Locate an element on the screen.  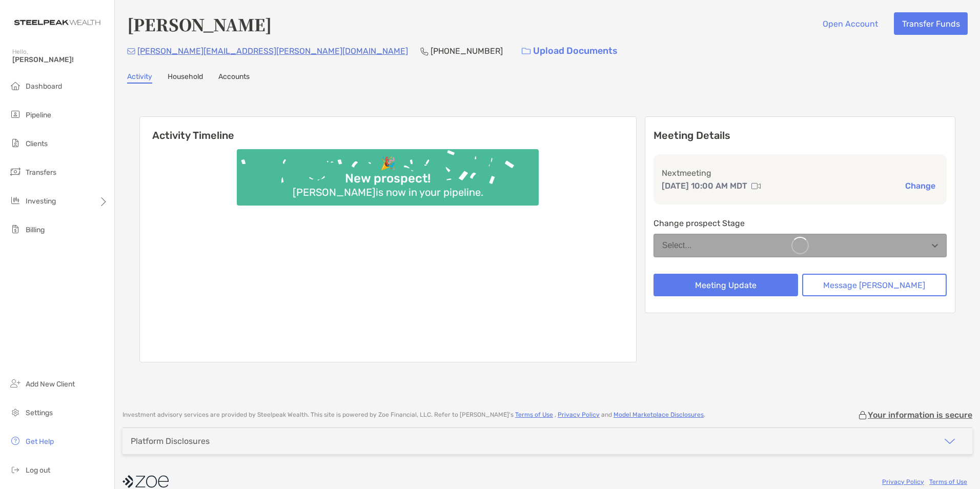
p: Next meeting is located at coordinates (800, 173).